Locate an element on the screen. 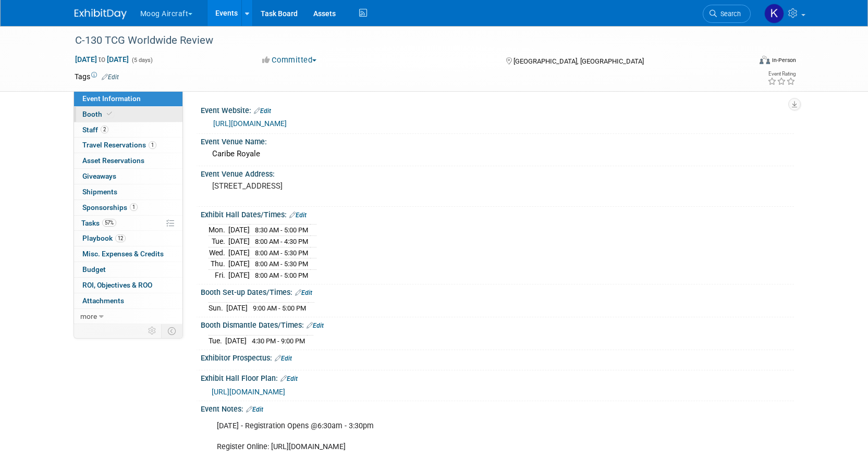 The image size is (868, 459). div: Event Venue Name: is located at coordinates (497, 140).